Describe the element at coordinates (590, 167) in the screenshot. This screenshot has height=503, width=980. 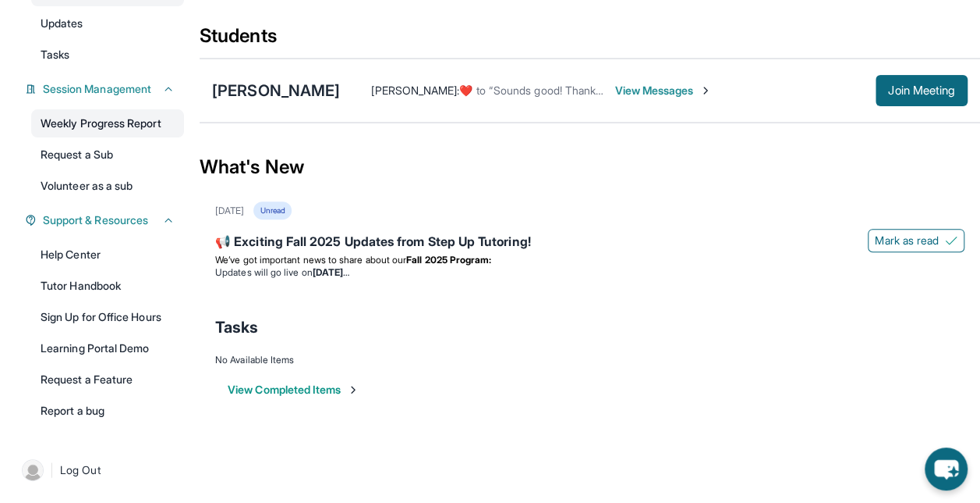
I see `div: What's New` at that location.